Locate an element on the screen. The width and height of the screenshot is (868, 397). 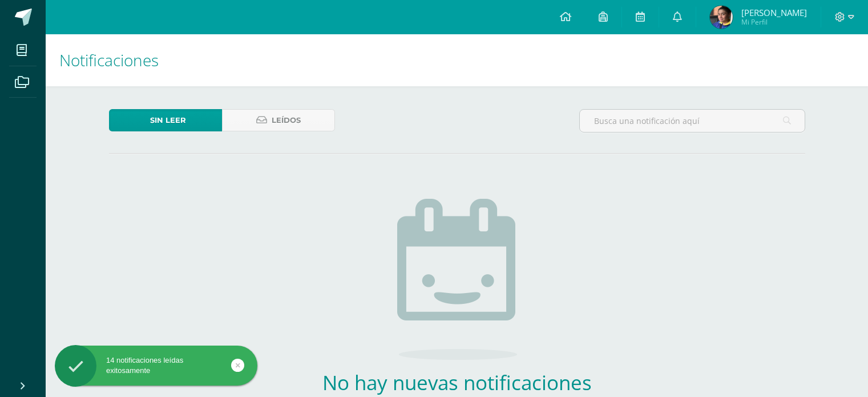
img: b7300957fc7bb6c27d91cc031dd8af88.png is located at coordinates (721, 17).